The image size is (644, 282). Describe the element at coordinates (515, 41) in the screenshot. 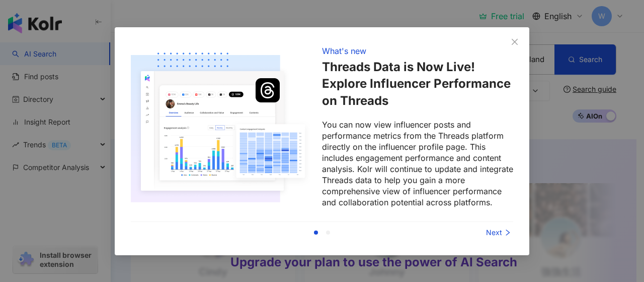

I see `span: close` at that location.